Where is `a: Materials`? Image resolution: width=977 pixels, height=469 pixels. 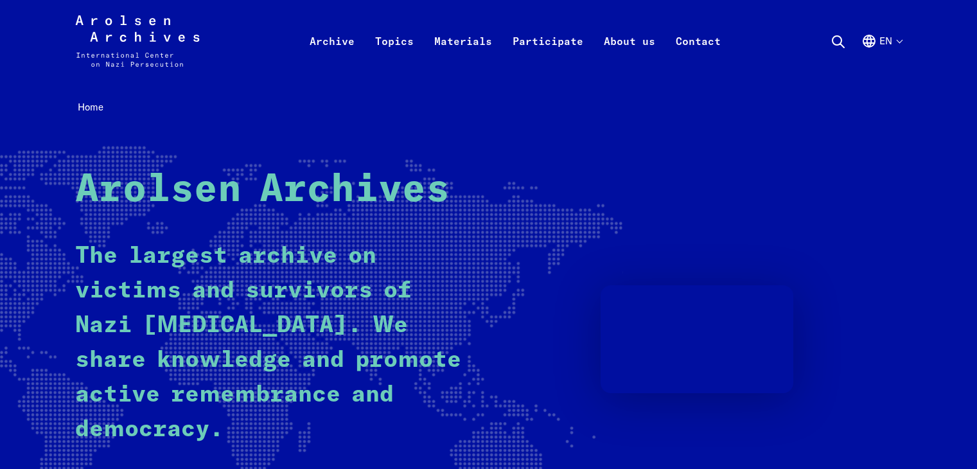 a: Materials is located at coordinates (463, 56).